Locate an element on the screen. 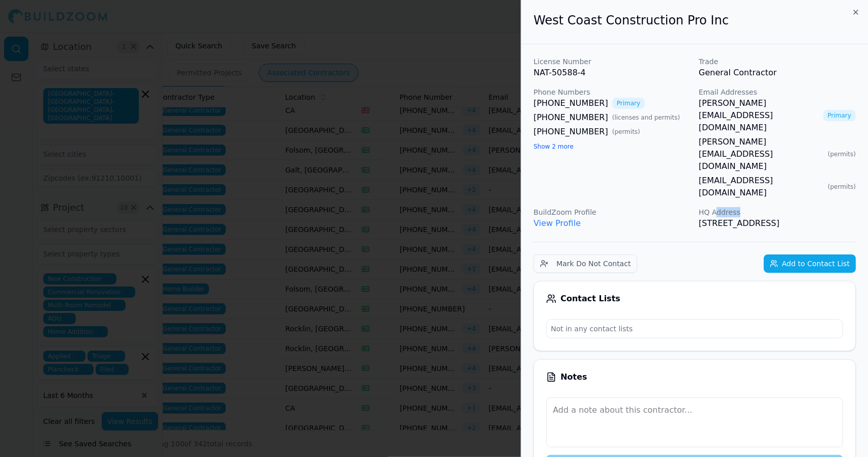 The width and height of the screenshot is (868, 457). div: Notes is located at coordinates (695, 377).